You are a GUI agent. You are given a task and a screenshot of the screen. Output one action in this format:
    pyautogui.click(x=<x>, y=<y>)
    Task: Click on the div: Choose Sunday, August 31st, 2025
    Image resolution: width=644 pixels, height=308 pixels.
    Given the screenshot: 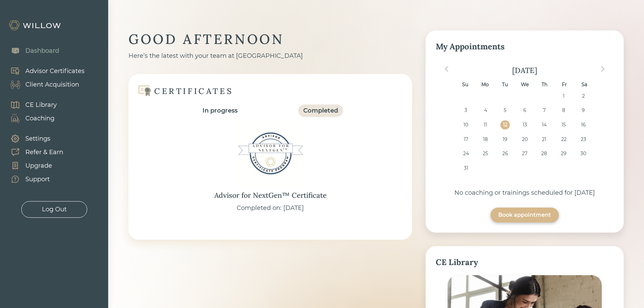 What is the action you would take?
    pyautogui.click(x=465, y=168)
    